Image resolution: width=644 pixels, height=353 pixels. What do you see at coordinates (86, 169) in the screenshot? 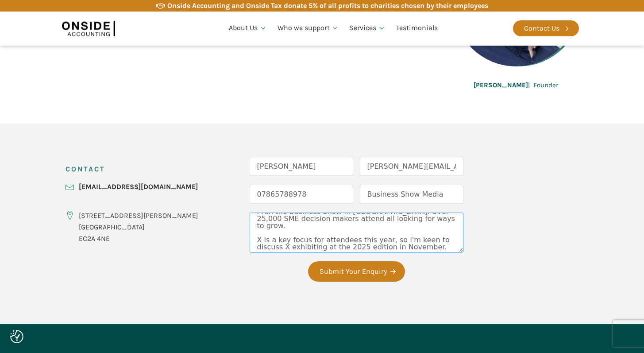
I see `h3: CONTACT` at bounding box center [86, 169].